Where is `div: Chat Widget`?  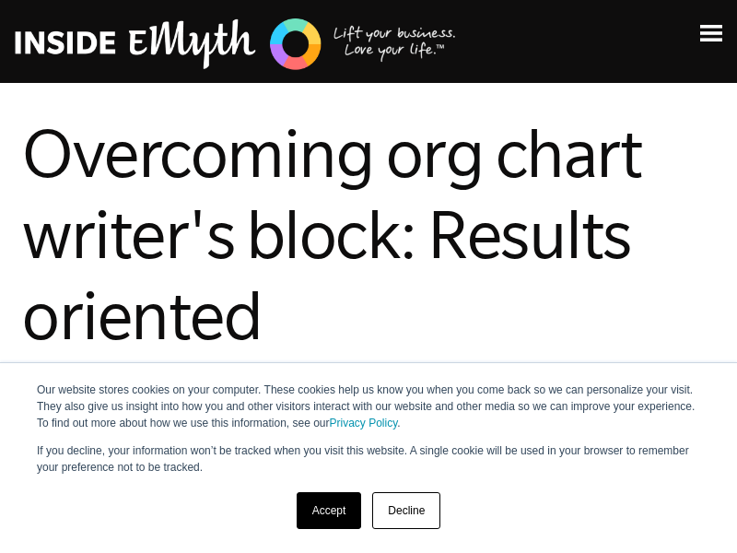
div: Chat Widget is located at coordinates (691, 508).